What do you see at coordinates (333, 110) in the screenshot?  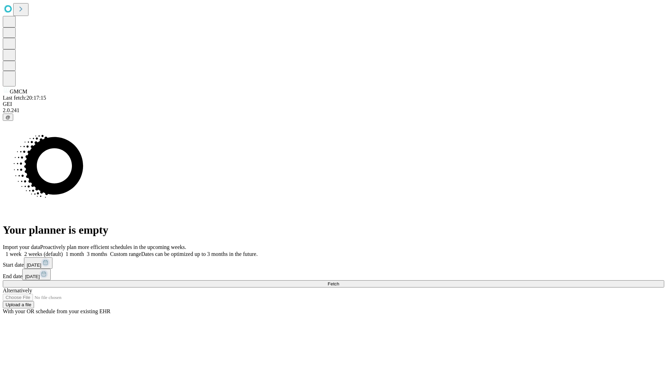 I see `div: 2.0.241` at bounding box center [333, 110].